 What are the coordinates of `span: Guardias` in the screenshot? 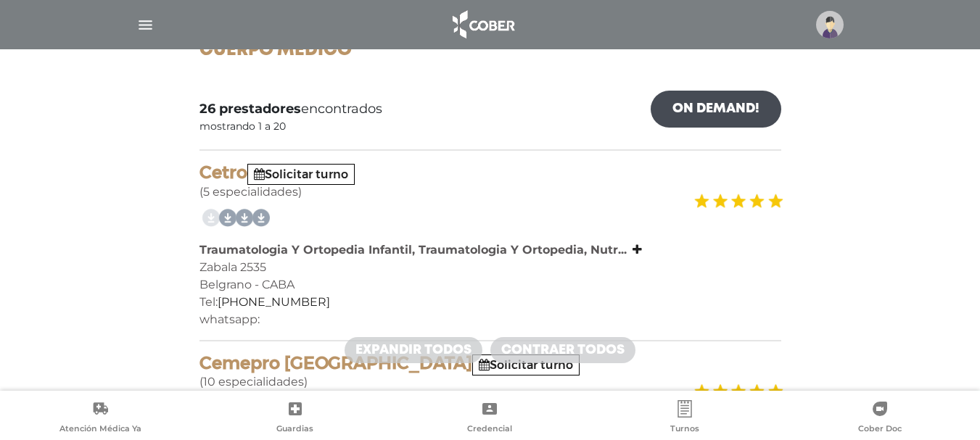 It's located at (295, 431).